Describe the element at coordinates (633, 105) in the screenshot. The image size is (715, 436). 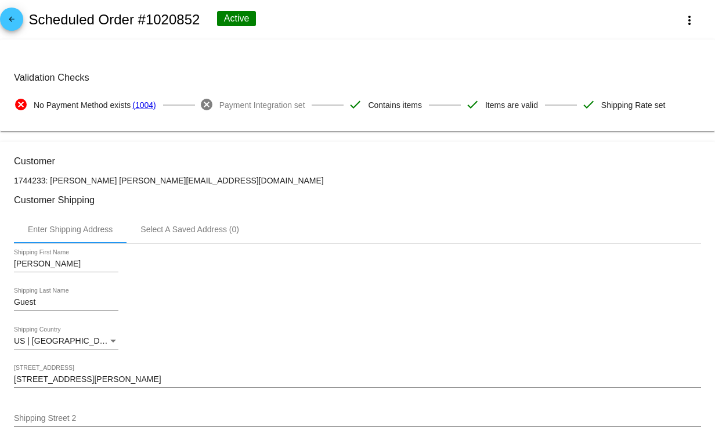
I see `span: Shipping Rate set` at that location.